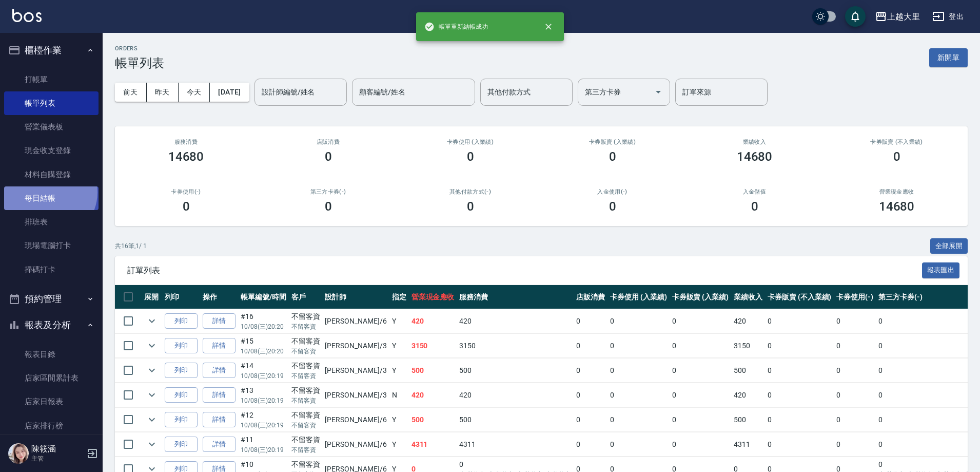  What do you see at coordinates (51, 245) in the screenshot?
I see `a: 現場電腦打卡` at bounding box center [51, 245].